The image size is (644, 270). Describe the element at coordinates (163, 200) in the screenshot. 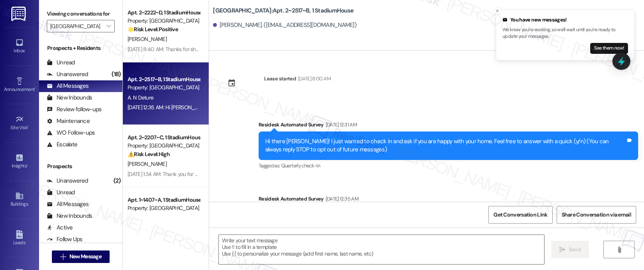

I see `div: Apt. 1~1407~A, 1 StadiumHouse` at that location.